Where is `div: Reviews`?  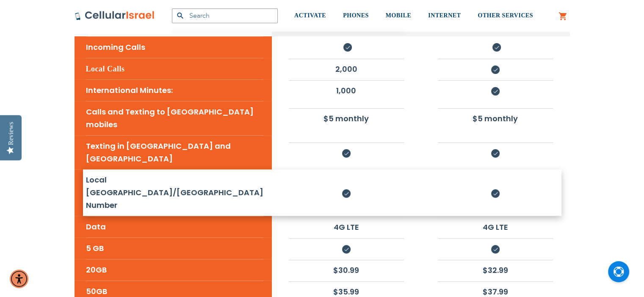
div: Reviews is located at coordinates (11, 133).